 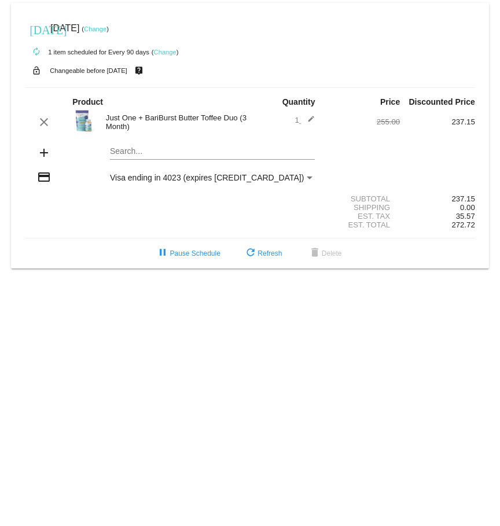 What do you see at coordinates (163, 254) in the screenshot?
I see `mat-icon: pause` at bounding box center [163, 254].